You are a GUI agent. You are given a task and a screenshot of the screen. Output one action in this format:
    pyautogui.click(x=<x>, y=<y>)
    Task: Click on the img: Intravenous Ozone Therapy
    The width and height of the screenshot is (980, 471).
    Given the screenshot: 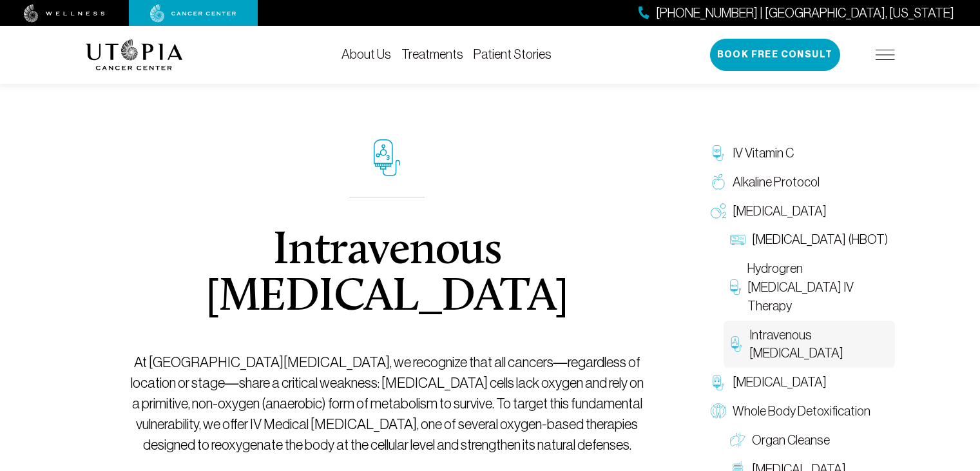 What is the action you would take?
    pyautogui.click(x=736, y=344)
    